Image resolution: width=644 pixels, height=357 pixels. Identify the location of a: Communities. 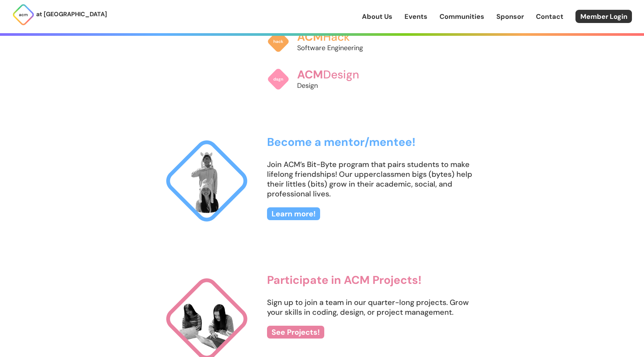
(462, 17).